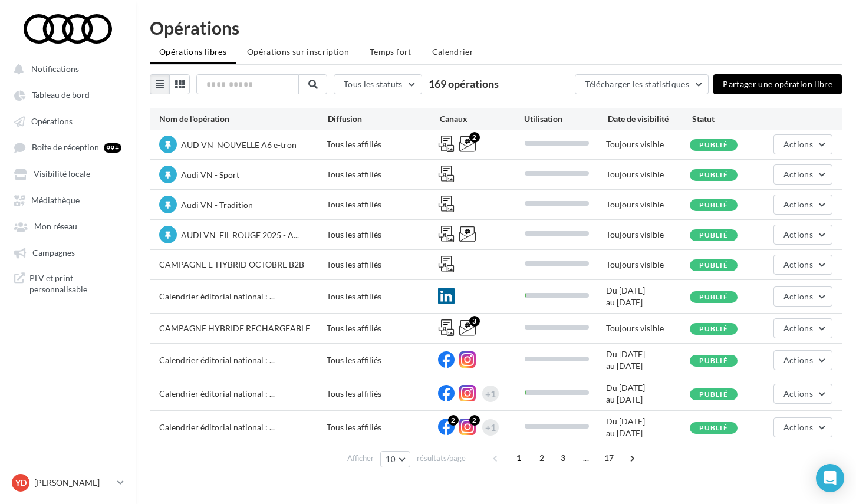 This screenshot has width=856, height=504. What do you see at coordinates (829, 478) in the screenshot?
I see `div: Open Intercom Messenger` at bounding box center [829, 478].